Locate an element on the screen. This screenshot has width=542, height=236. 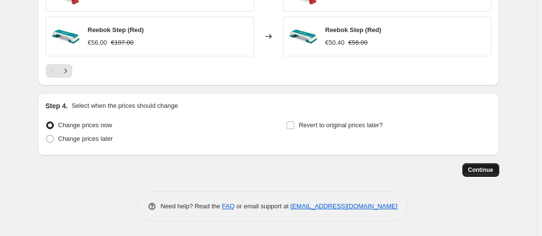
span: Change prices now is located at coordinates (85, 125).